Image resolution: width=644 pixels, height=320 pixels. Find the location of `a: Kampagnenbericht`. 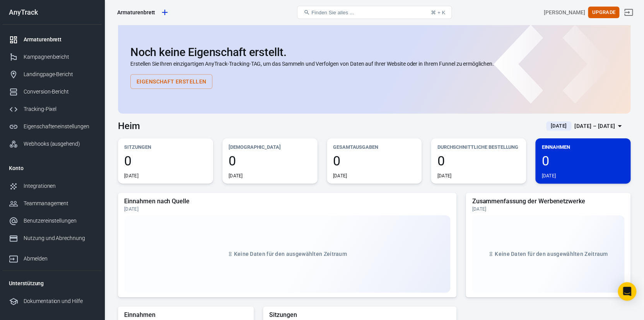

a: Kampagnenbericht is located at coordinates (52, 57).